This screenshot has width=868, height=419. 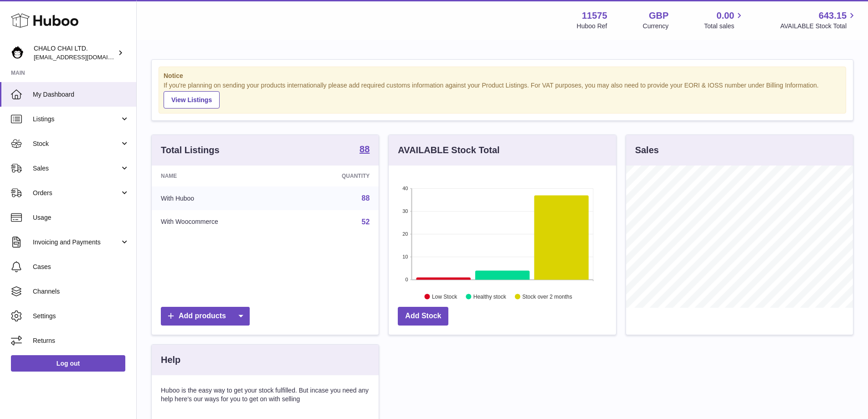 I want to click on a: Add Stock, so click(x=423, y=316).